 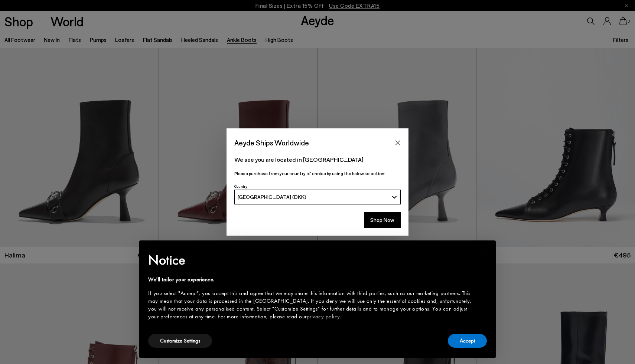 What do you see at coordinates (312, 305) in the screenshot?
I see `div: If you select "Accept", you accept this and agree that we may share this information with third p...` at bounding box center [312, 305].